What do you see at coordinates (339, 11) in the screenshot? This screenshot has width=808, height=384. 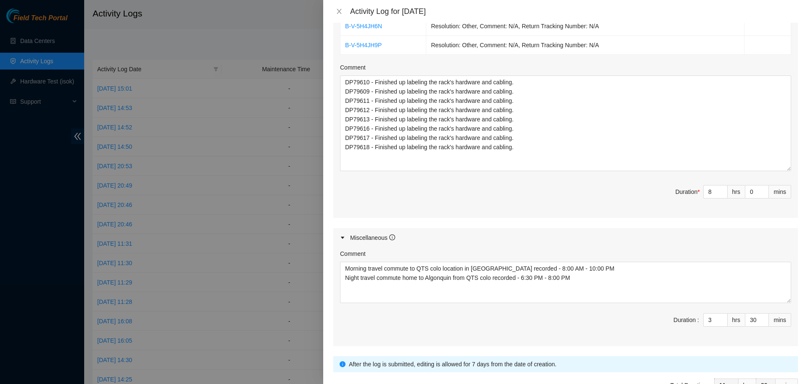 I see `button: Close` at bounding box center [339, 11].